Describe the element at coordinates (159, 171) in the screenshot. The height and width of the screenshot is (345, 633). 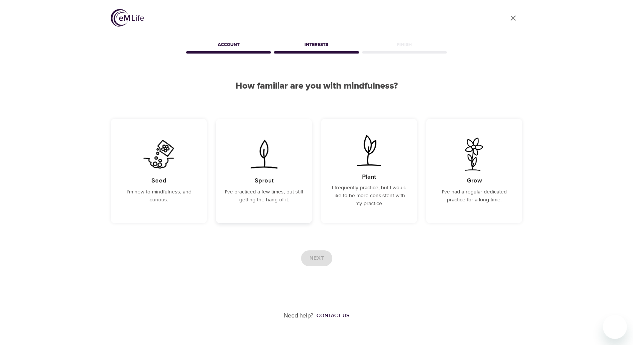
I see `div: I'm new to mindfulness, and curious.SeedI'm new to mindfulness, and curious.` at that location.